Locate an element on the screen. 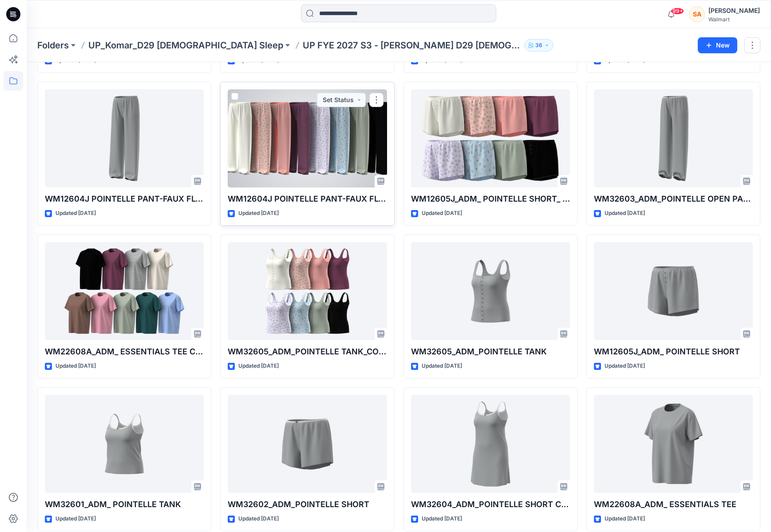 The height and width of the screenshot is (532, 771). p: WM32604_ADM_POINTELLE SHORT CHEMISE is located at coordinates (491, 504).